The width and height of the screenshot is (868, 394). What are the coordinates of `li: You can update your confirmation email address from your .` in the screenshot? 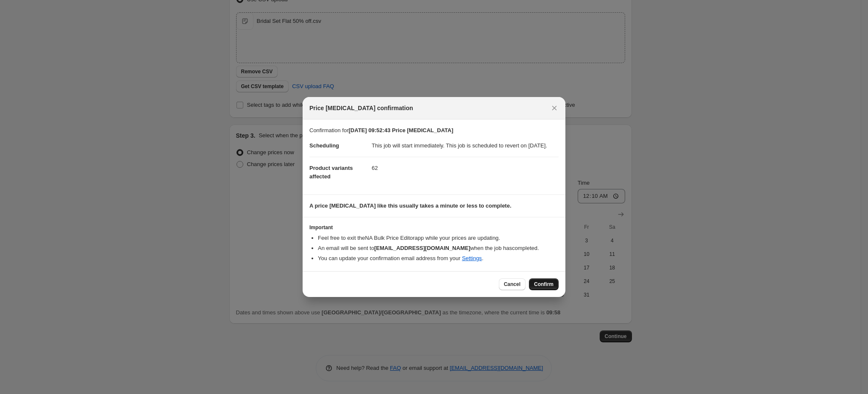 It's located at (438, 258).